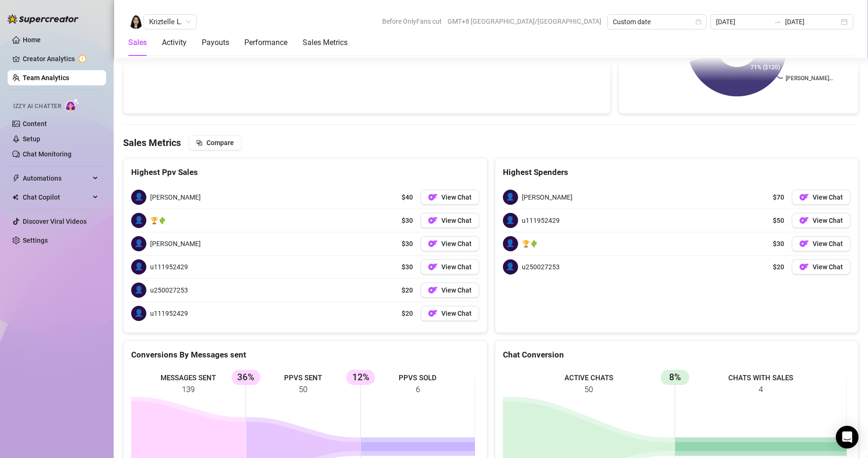 The image size is (868, 458). I want to click on img: Kriztelle L., so click(136, 22).